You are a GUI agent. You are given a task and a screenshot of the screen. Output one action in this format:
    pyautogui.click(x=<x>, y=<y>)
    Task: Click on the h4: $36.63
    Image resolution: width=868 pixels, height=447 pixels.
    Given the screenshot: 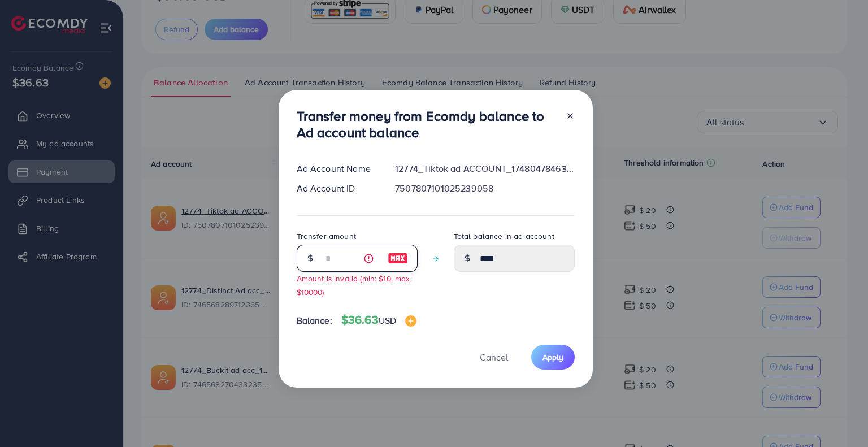 What is the action you would take?
    pyautogui.click(x=378, y=320)
    